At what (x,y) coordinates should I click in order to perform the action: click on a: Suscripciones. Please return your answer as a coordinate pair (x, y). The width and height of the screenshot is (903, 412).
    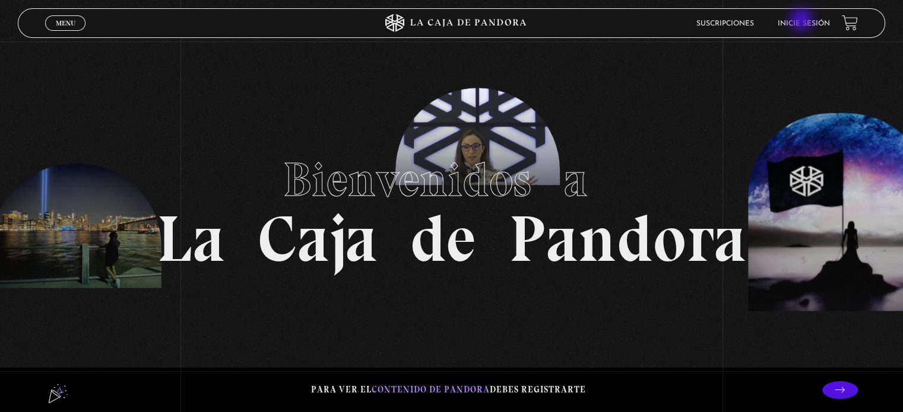
    Looking at the image, I should click on (725, 24).